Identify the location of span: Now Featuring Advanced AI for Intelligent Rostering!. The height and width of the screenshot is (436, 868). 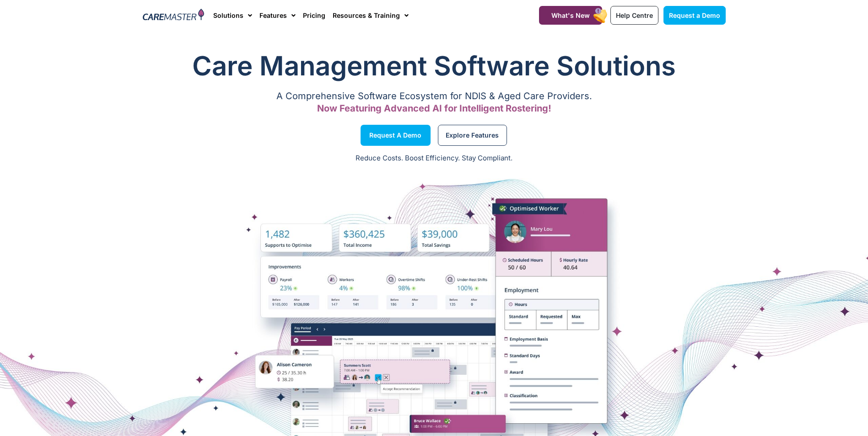
(434, 108).